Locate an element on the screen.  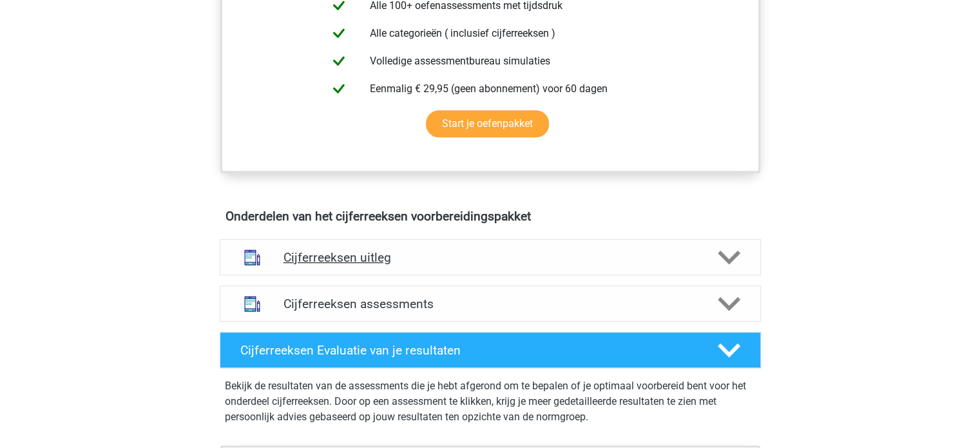
a: assessments Cijferreeksen assessments is located at coordinates (490, 304).